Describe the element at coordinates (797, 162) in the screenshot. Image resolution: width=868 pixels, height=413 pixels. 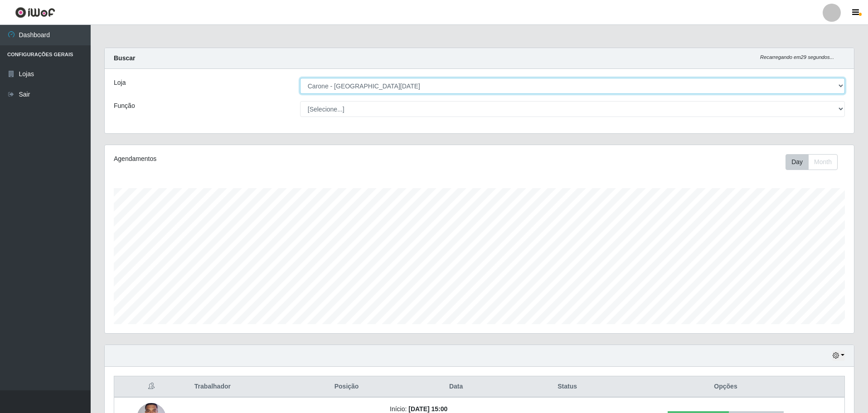
I see `button: Day` at that location.